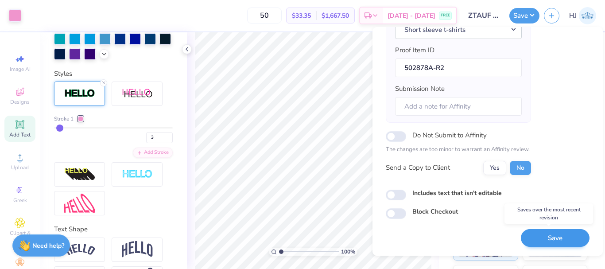 The image size is (605, 269). What do you see at coordinates (113, 229) in the screenshot?
I see `div: Text Shape` at bounding box center [113, 229].